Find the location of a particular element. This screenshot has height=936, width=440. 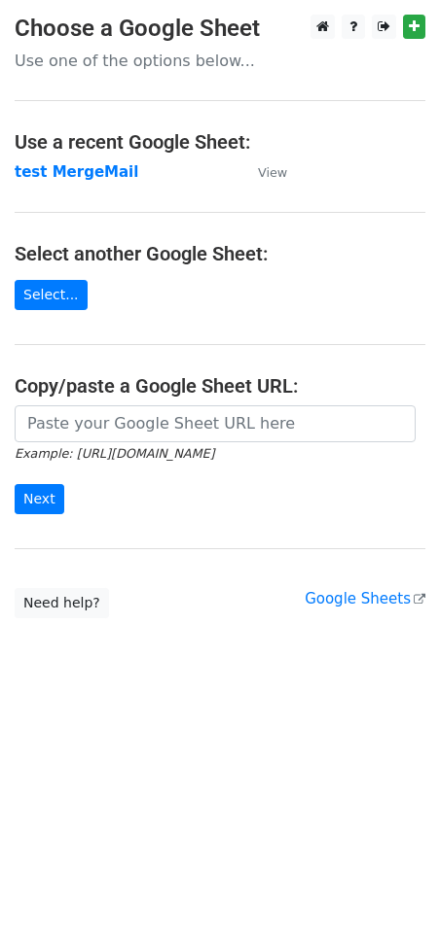

p: Use one of the options below... is located at coordinates (220, 60).